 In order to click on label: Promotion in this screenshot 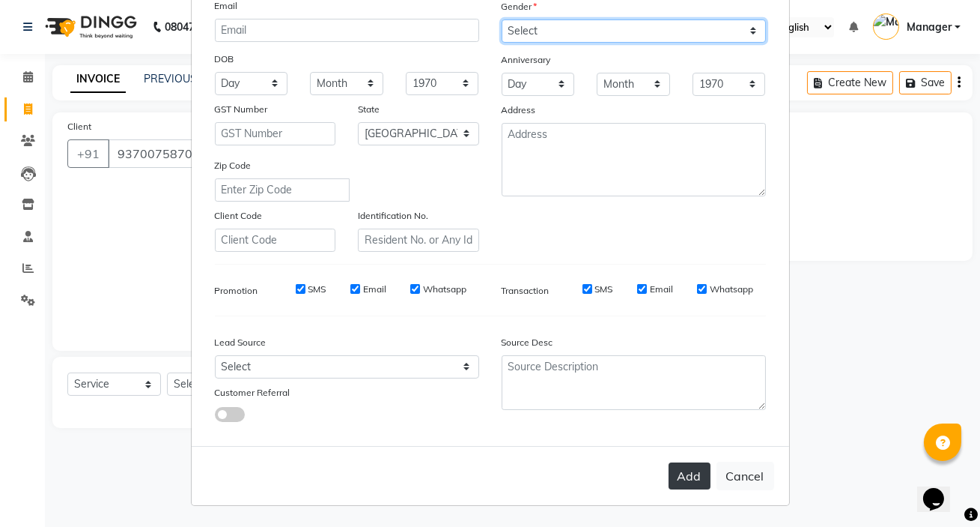, I will do `click(237, 291)`.